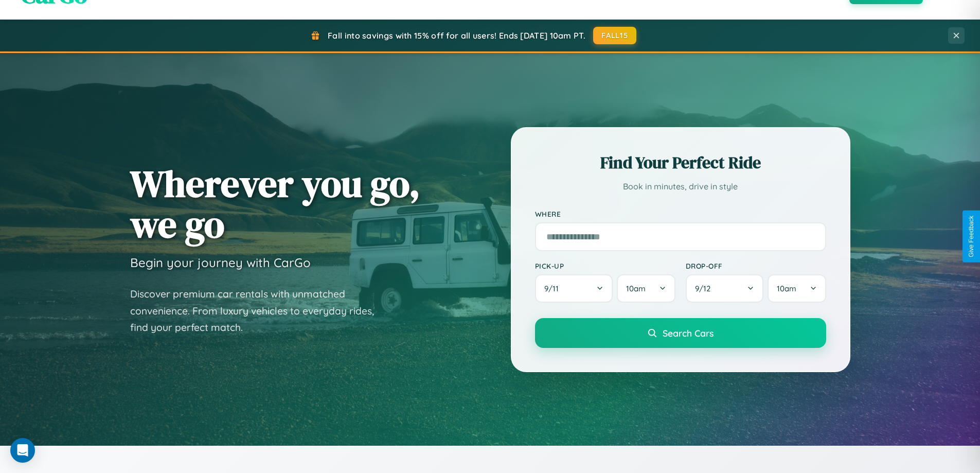 The width and height of the screenshot is (980, 473). Describe the element at coordinates (614, 36) in the screenshot. I see `button: FALL15` at that location.